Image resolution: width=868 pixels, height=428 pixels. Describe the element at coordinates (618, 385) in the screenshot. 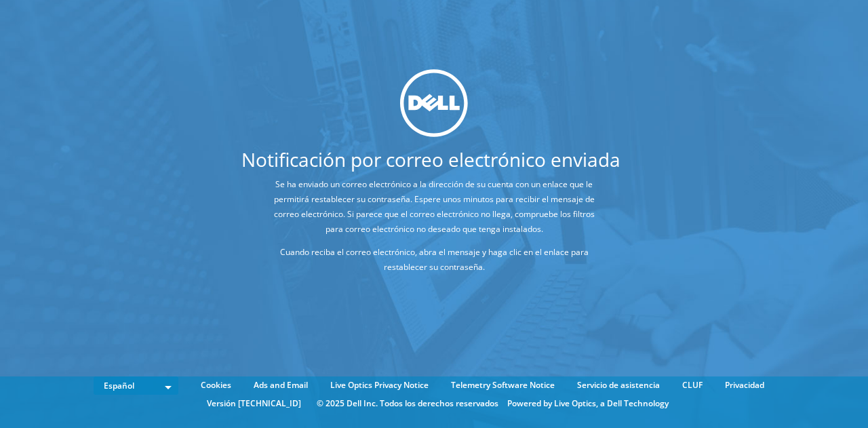

I see `a: Servicio de asistencia` at that location.